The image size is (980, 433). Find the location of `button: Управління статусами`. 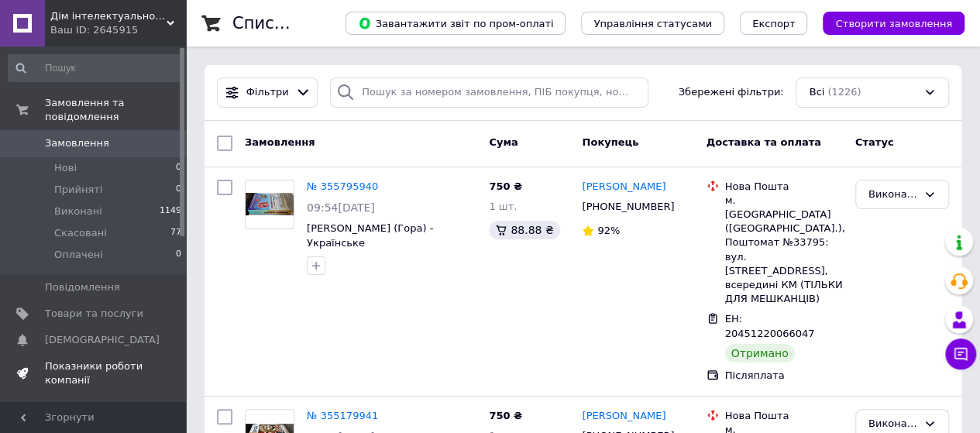

button: Управління статусами is located at coordinates (652, 24).